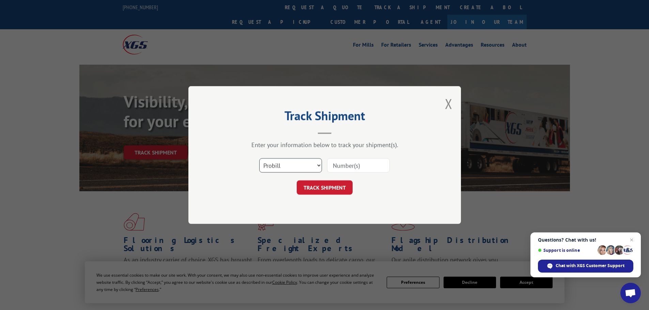 The width and height of the screenshot is (649, 310). Describe the element at coordinates (630, 293) in the screenshot. I see `div: Open chat` at that location.